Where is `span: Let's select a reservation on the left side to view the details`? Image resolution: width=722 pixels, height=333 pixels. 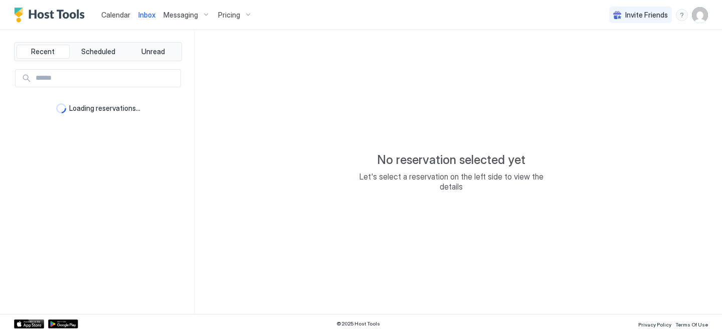 span: Let's select a reservation on the left side to view the details is located at coordinates (451, 181).